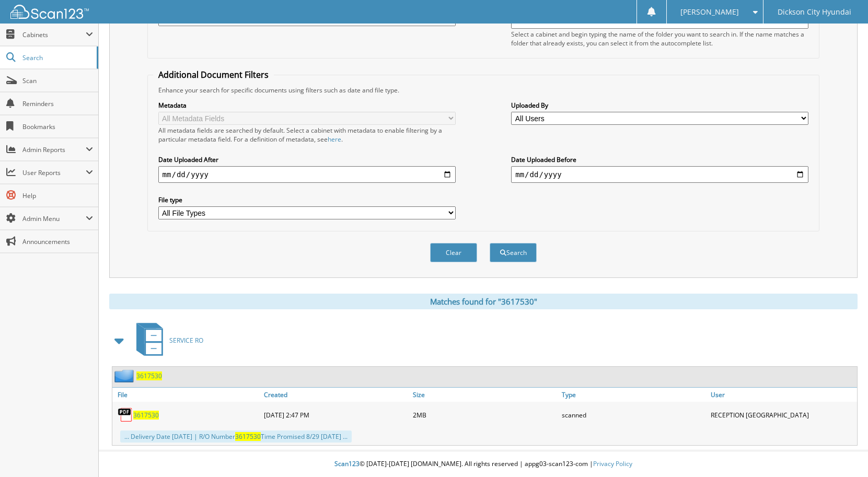 This screenshot has height=477, width=868. I want to click on a: Created, so click(336, 395).